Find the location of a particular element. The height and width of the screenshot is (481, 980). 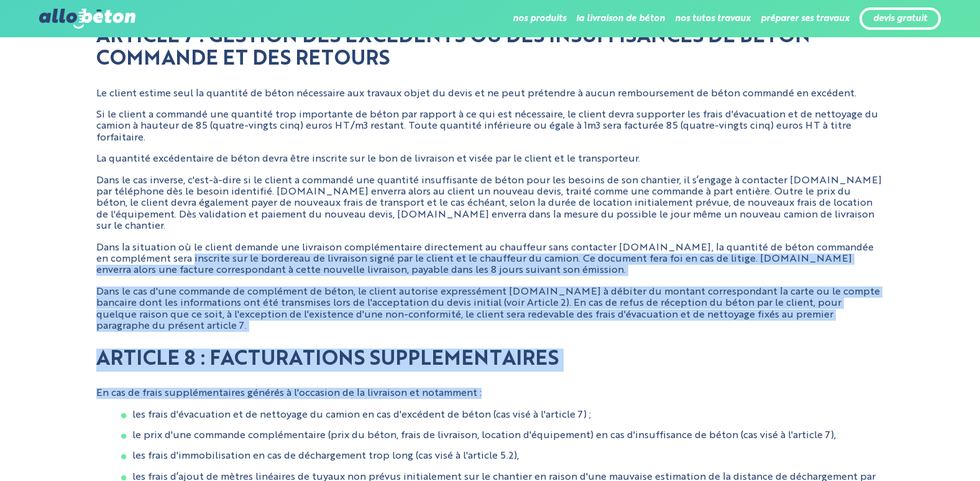

li: nos tutos travaux is located at coordinates (713, 19).